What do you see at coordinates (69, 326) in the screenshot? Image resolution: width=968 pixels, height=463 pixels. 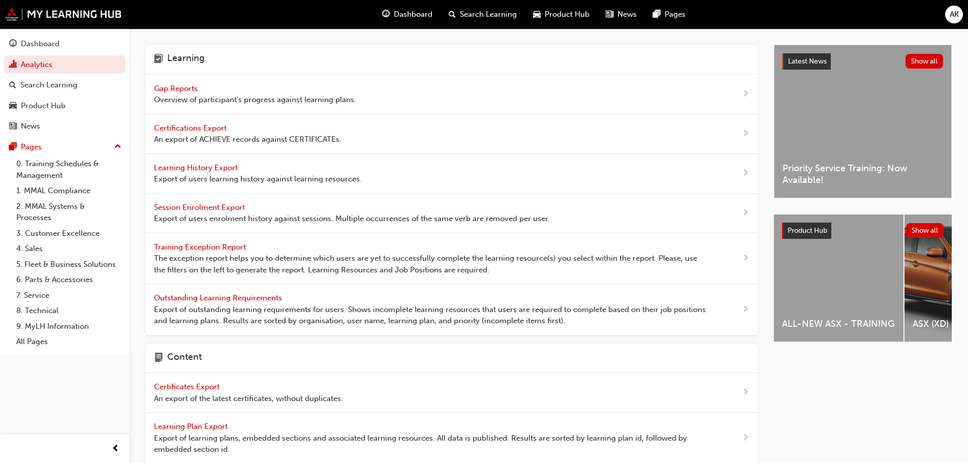 I see `a: 9. MyLH Information` at bounding box center [69, 326].